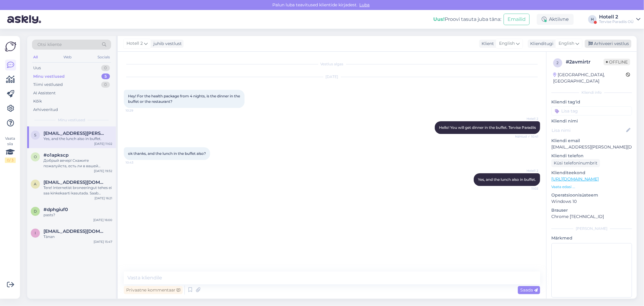  I want to click on div: Tervise Paradiis OÜ, so click(617, 22).